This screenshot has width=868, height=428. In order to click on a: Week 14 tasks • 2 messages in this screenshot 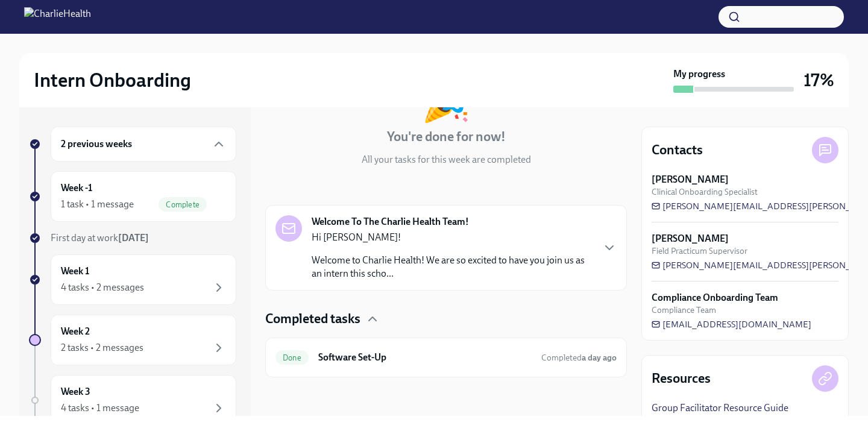, I will do `click(133, 280)`.